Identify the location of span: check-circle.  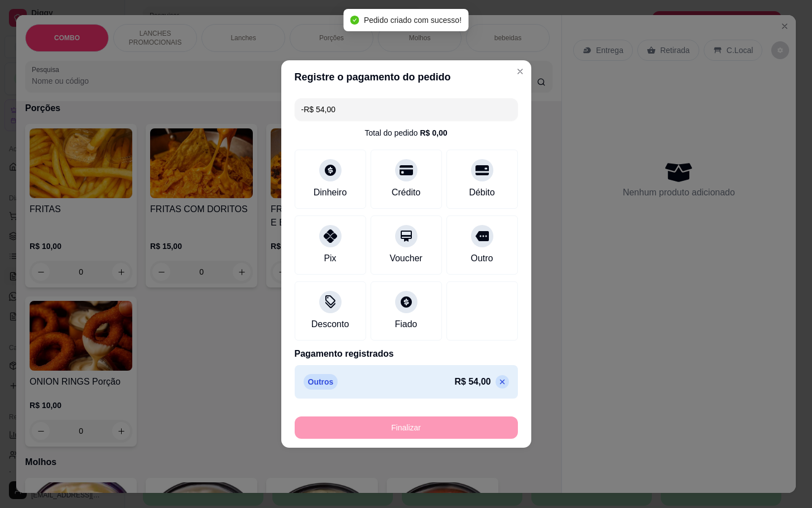
(355, 20).